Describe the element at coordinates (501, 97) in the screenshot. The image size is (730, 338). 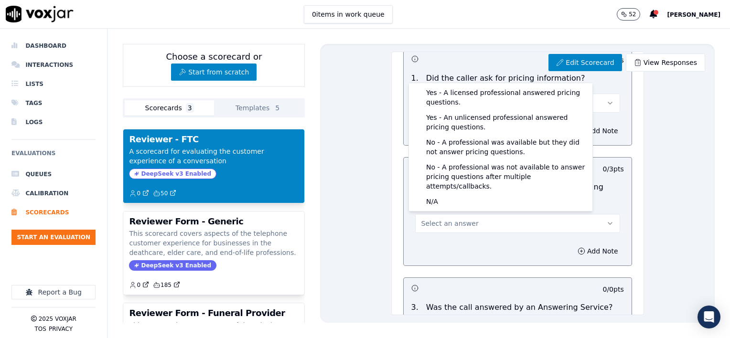
I see `div: Yes - A licensed professional answered pricing questions.` at that location.